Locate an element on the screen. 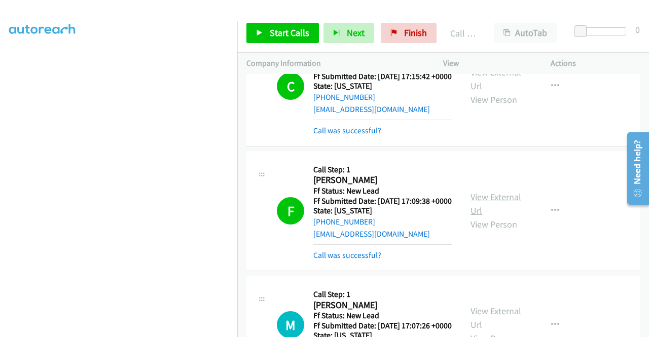  p: Company Information is located at coordinates (336, 63).